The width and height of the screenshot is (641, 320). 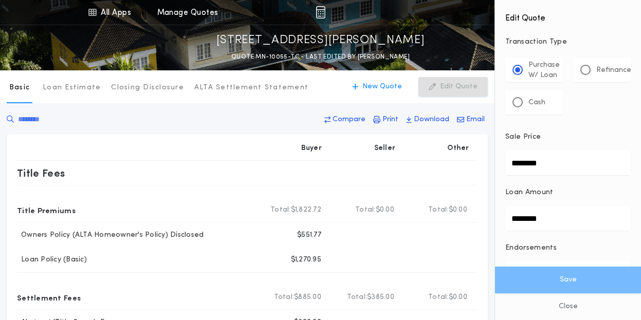 I want to click on button: Download, so click(x=428, y=120).